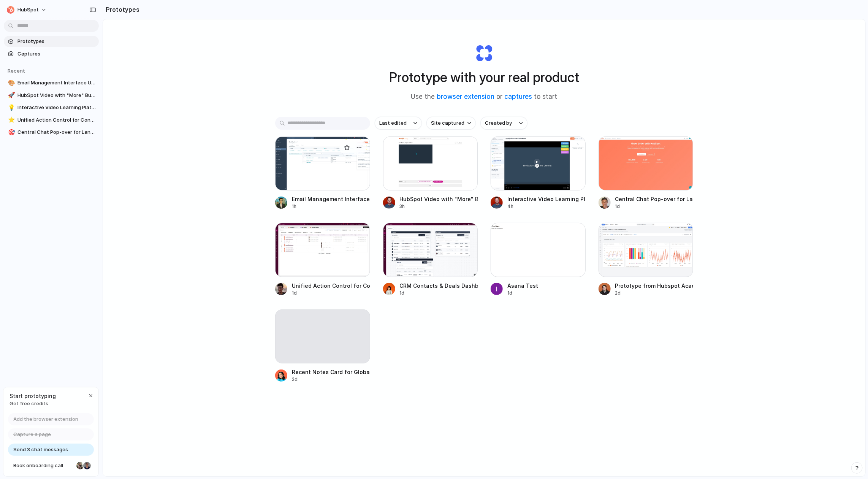  Describe the element at coordinates (547, 207) in the screenshot. I see `div: 4h` at that location.